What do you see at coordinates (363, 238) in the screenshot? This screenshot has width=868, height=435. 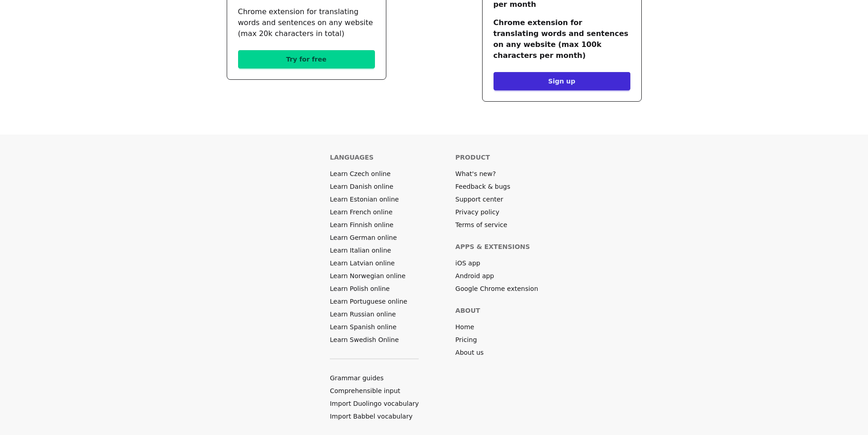 I see `a: Learn German online` at bounding box center [363, 238].